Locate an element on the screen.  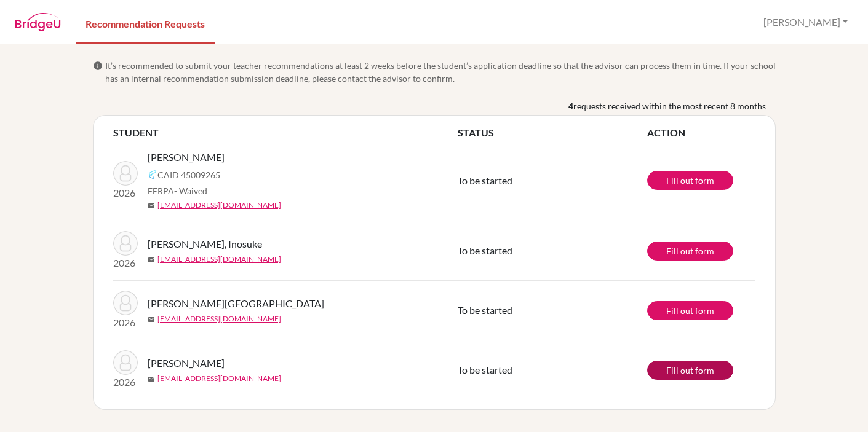
span: FERPA is located at coordinates (177, 190).